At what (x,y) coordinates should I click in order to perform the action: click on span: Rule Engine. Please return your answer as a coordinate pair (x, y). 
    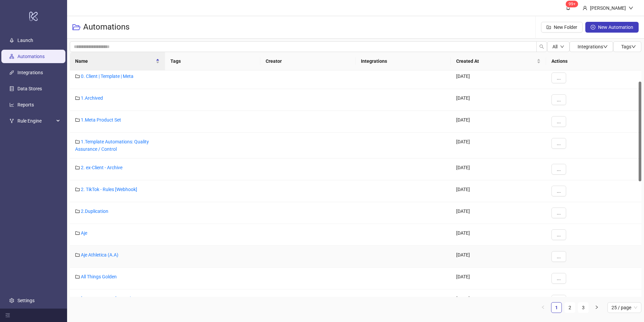
    Looking at the image, I should click on (36, 121).